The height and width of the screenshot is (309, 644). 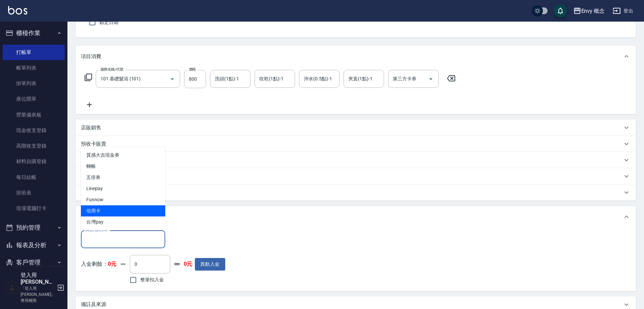 What do you see at coordinates (34, 193) in the screenshot?
I see `a: 排班表` at bounding box center [34, 193].